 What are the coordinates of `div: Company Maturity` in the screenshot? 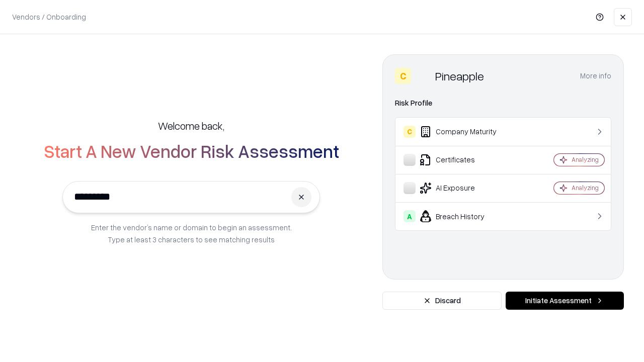 It's located at (464, 132).